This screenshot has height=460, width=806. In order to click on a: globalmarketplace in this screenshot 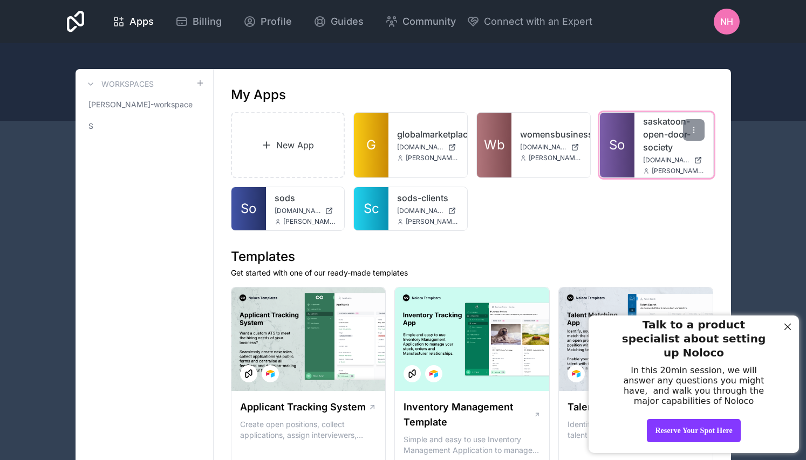, I will do `click(428, 134)`.